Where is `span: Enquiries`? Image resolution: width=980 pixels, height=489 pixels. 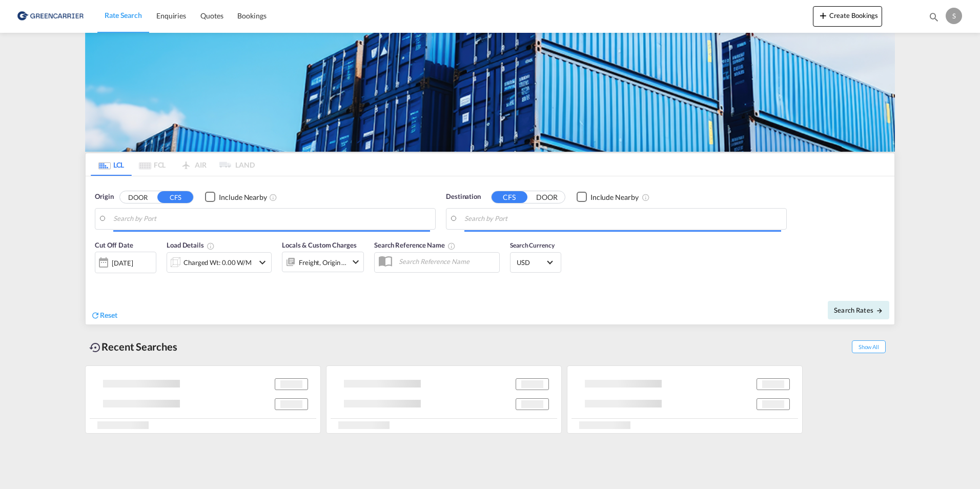 span: Enquiries is located at coordinates (171, 15).